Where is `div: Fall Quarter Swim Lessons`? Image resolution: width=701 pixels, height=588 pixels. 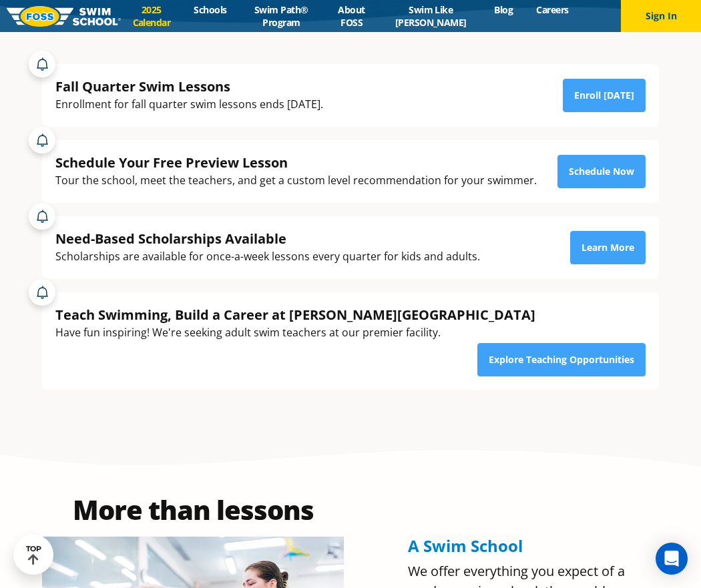
div: Fall Quarter Swim Lessons is located at coordinates (189, 86).